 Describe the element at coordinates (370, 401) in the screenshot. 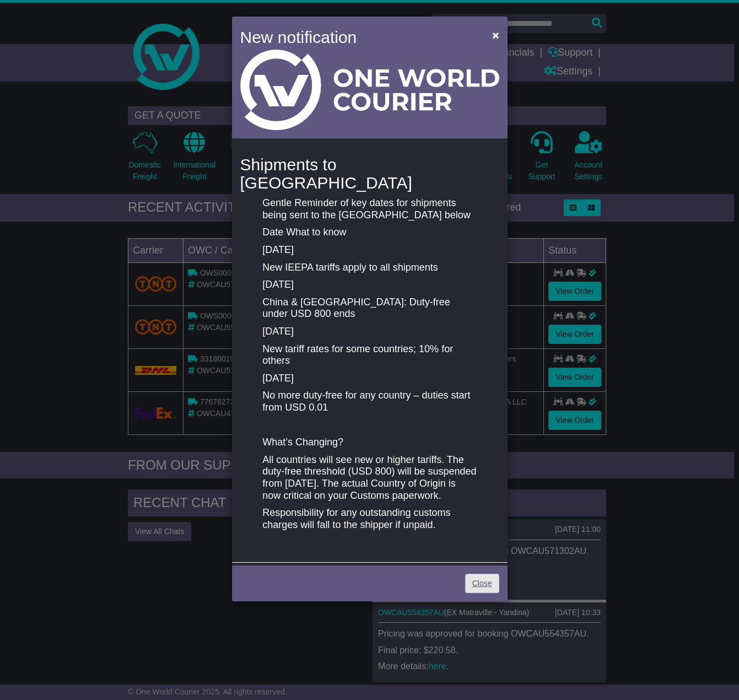

I see `p: No more duty-free for any country – duties start from USD 0.01` at that location.